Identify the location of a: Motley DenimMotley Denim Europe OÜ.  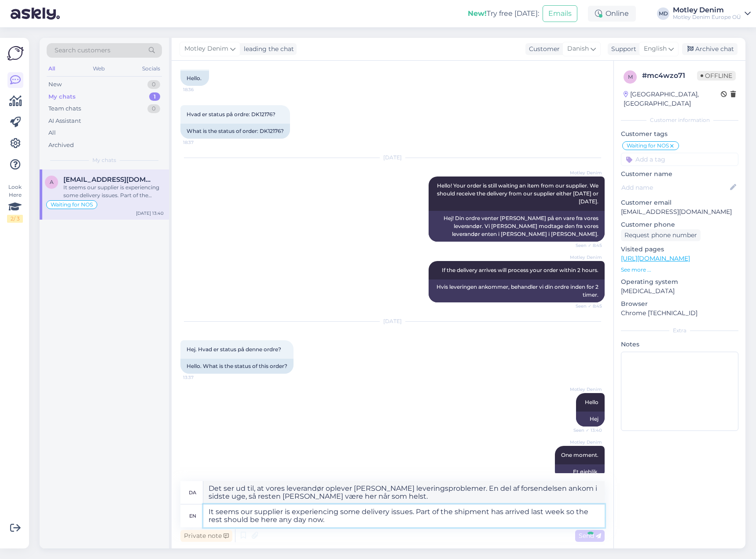
(711, 14).